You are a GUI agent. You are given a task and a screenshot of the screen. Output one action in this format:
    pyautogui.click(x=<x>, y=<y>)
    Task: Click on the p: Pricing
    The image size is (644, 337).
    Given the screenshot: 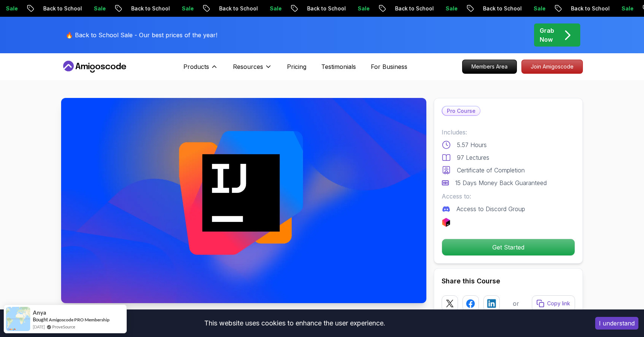 What is the action you would take?
    pyautogui.click(x=296, y=67)
    